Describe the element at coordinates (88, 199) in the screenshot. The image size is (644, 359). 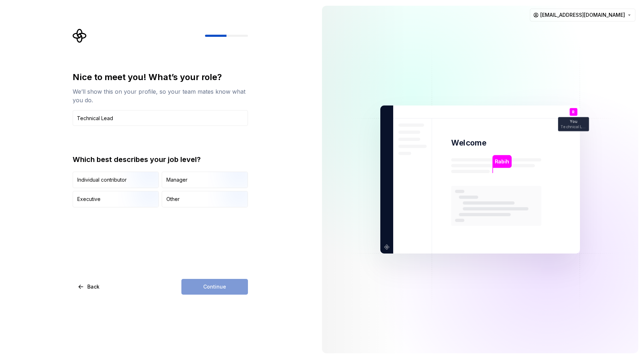
I see `div: Executive` at that location.